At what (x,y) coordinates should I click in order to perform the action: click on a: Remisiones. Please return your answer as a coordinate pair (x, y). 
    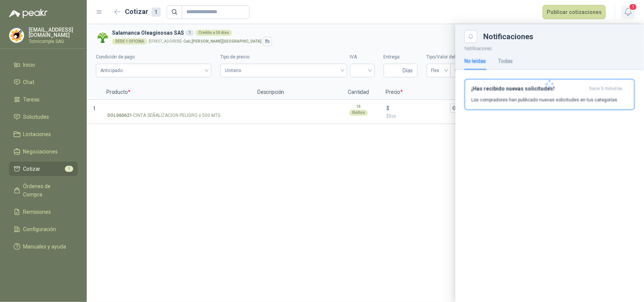
    Looking at the image, I should click on (44, 212).